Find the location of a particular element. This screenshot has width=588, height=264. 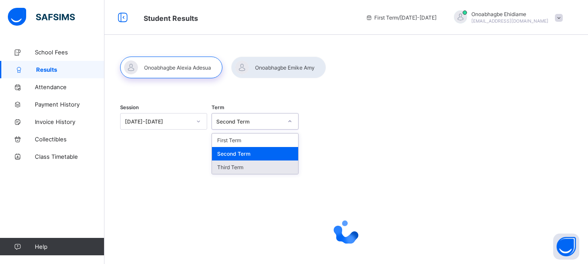

span: Term is located at coordinates (218, 108).